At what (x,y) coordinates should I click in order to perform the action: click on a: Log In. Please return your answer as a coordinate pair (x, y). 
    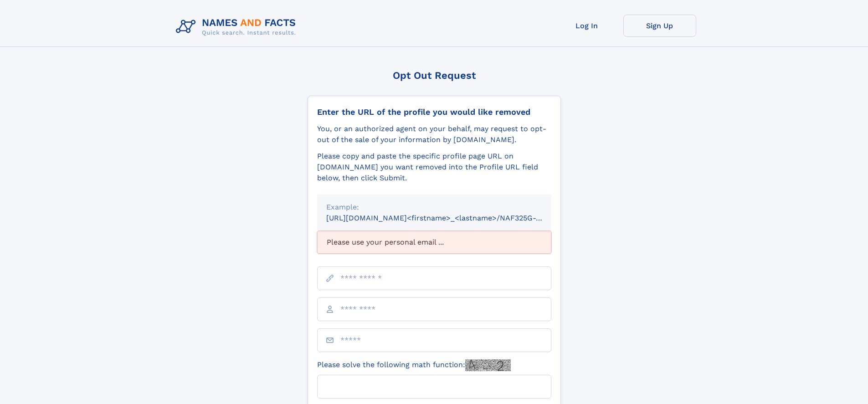
    Looking at the image, I should click on (586, 25).